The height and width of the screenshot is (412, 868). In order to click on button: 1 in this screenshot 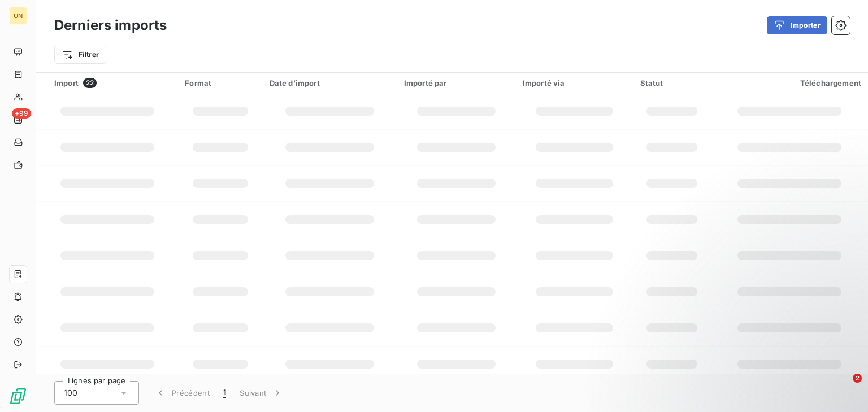, I will do `click(224, 393)`.